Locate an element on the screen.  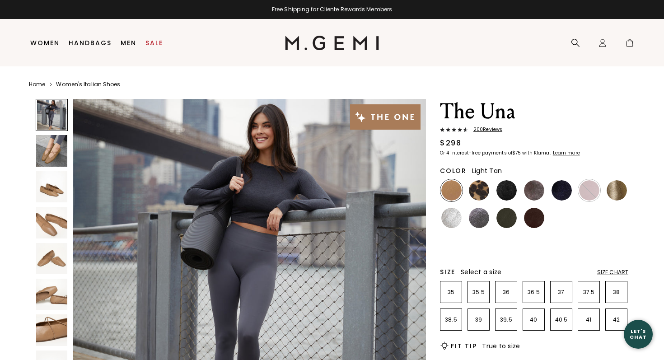
p: 35.5 is located at coordinates (478, 292).